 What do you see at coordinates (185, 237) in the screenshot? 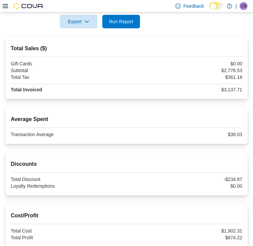
I see `div: $874.22` at bounding box center [185, 237].